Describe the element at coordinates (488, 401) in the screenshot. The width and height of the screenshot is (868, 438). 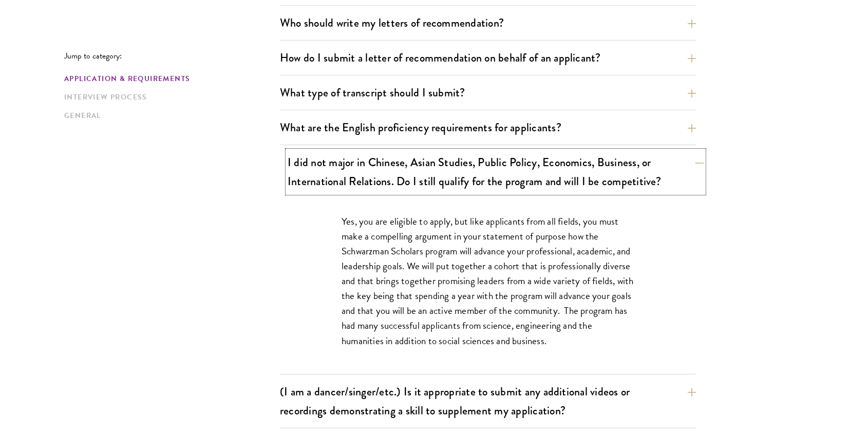
I see `button: (I am a dancer/singer/etc.) Is it appropriate to submit any additional videos or recordings demon...` at that location.